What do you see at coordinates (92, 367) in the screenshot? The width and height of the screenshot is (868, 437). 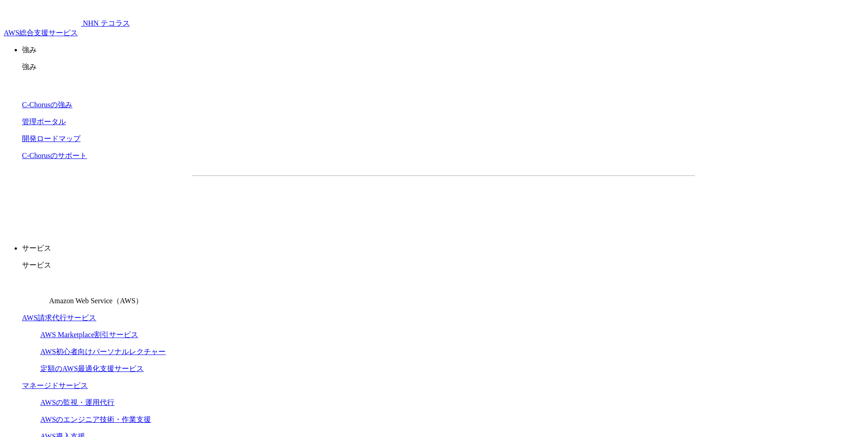 I see `a: 定額のAWS最適化支援サービス` at bounding box center [92, 367].